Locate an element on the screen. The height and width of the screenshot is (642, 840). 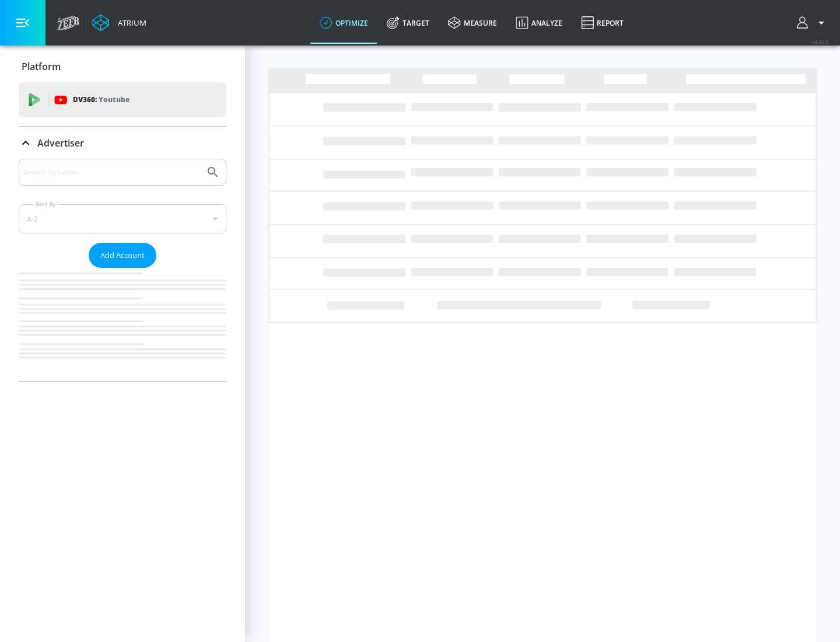
p: Youtube is located at coordinates (114, 99).